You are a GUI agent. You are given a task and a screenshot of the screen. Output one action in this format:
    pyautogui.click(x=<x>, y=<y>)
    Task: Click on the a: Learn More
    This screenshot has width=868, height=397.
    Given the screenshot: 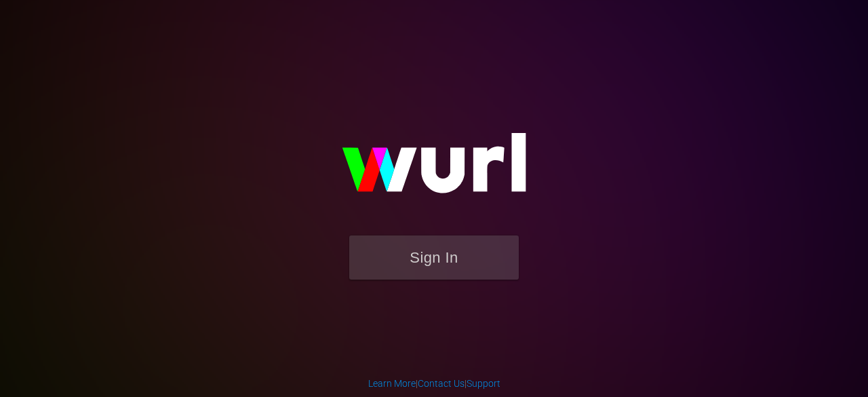 What is the action you would take?
    pyautogui.click(x=392, y=384)
    